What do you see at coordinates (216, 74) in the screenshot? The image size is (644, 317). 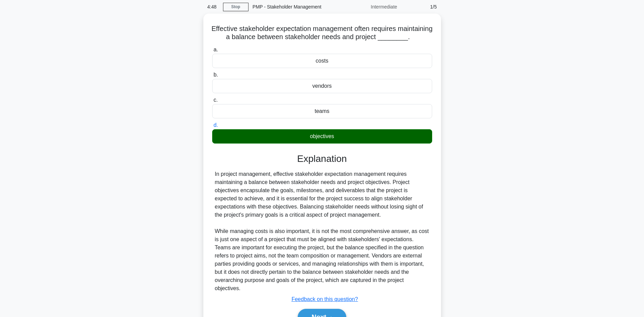 I see `span: b.` at bounding box center [216, 74].